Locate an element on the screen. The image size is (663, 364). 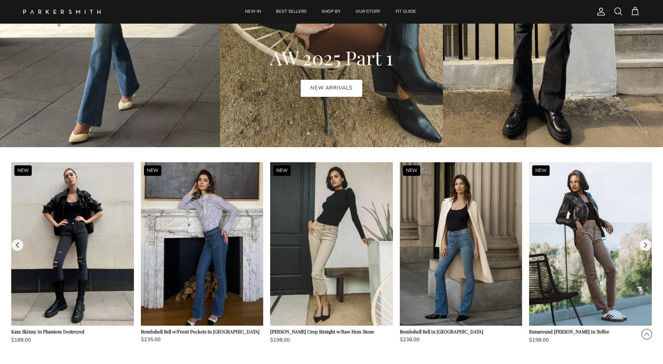
img: Kam Skinny in Phantom Destroyed is located at coordinates (72, 244).